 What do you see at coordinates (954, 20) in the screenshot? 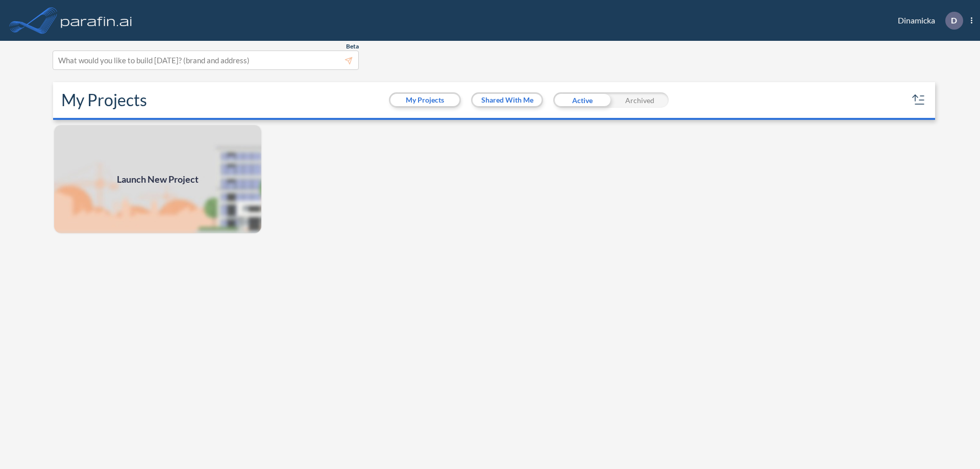
I see `p: D` at bounding box center [954, 20].